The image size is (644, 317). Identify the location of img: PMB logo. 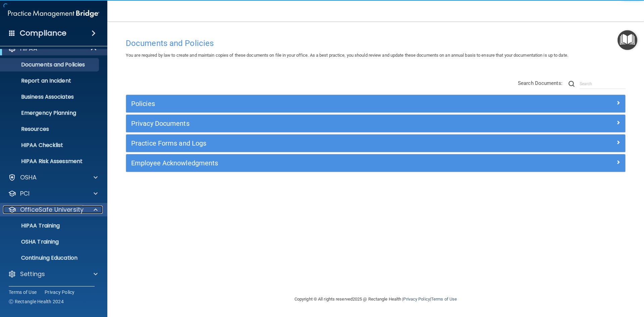
(54, 14).